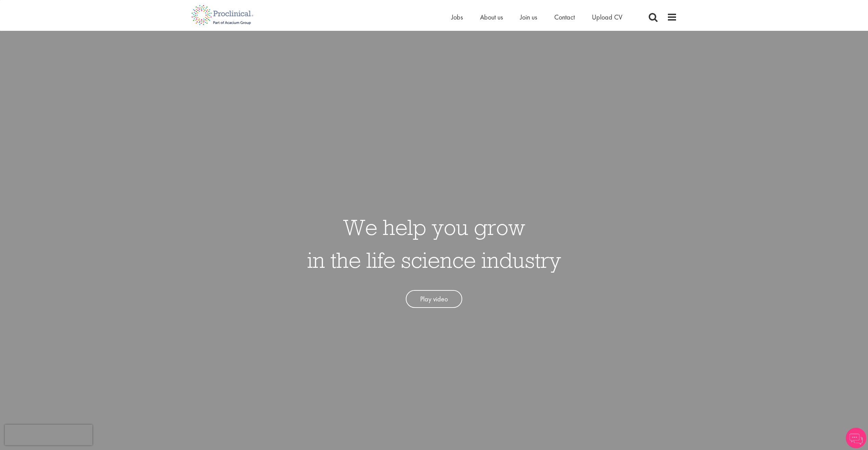  Describe the element at coordinates (607, 17) in the screenshot. I see `a: Upload CV` at that location.